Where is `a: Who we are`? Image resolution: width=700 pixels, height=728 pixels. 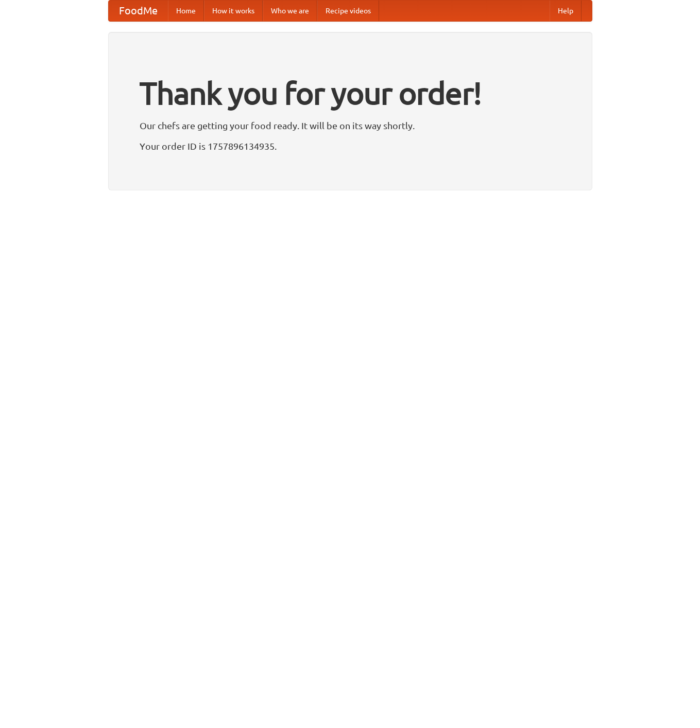
a: Who we are is located at coordinates (290, 11).